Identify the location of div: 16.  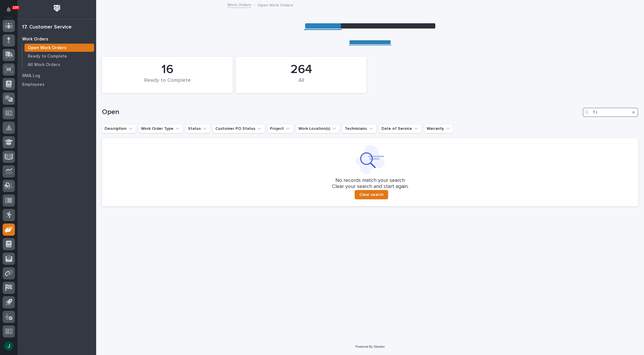
(167, 70).